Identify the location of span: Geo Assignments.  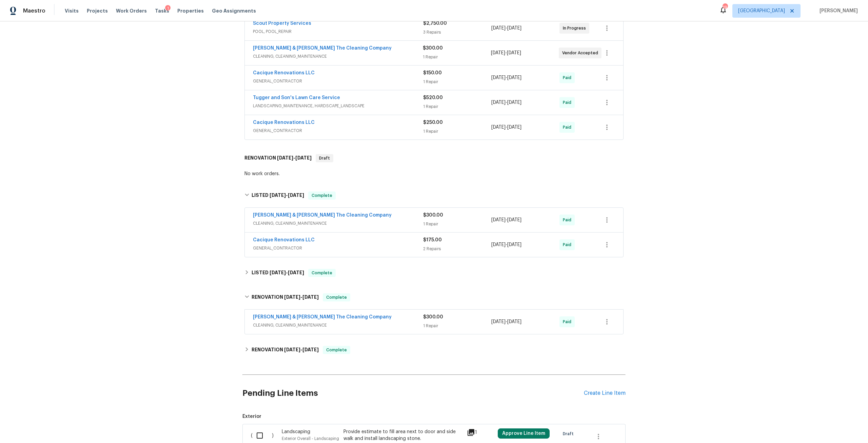
(234, 11).